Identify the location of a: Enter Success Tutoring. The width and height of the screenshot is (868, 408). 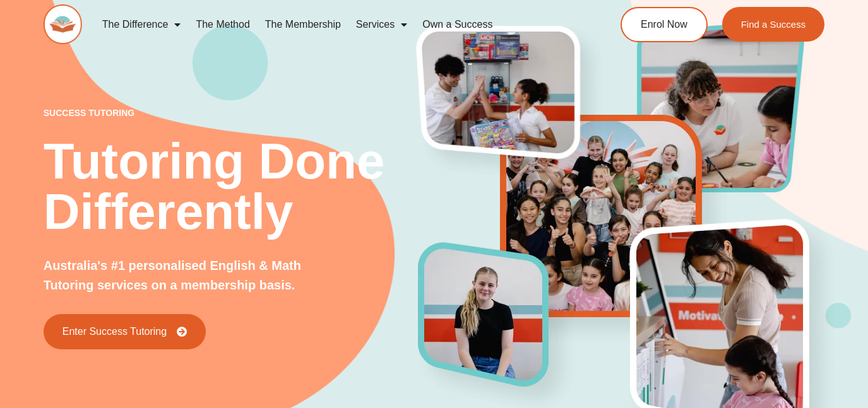
(125, 332).